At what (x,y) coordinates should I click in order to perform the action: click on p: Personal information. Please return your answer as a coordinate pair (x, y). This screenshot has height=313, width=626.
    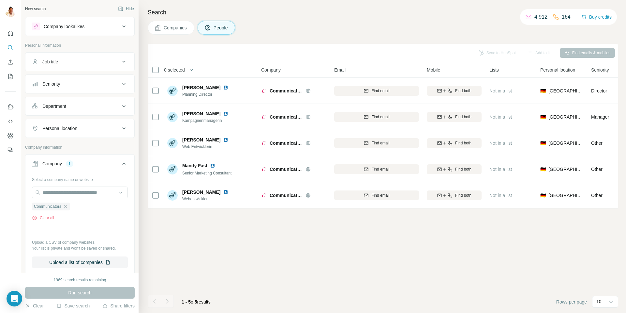
    Looking at the image, I should click on (80, 45).